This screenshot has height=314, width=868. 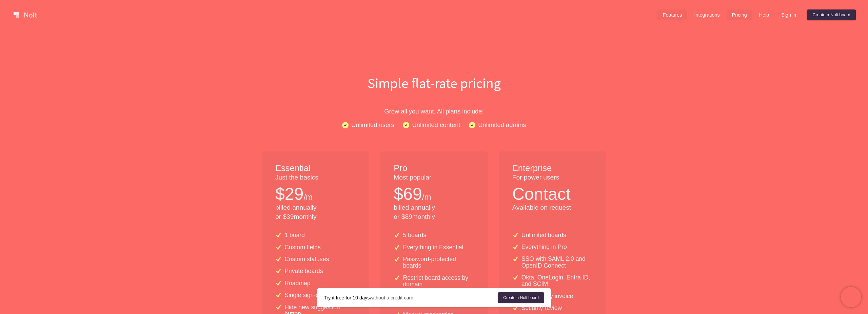 I want to click on p: billed annually or $ 89 monthly, so click(x=434, y=212).